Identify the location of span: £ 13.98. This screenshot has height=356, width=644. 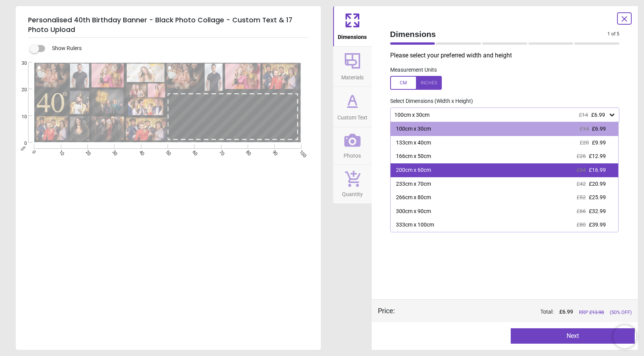
(597, 312).